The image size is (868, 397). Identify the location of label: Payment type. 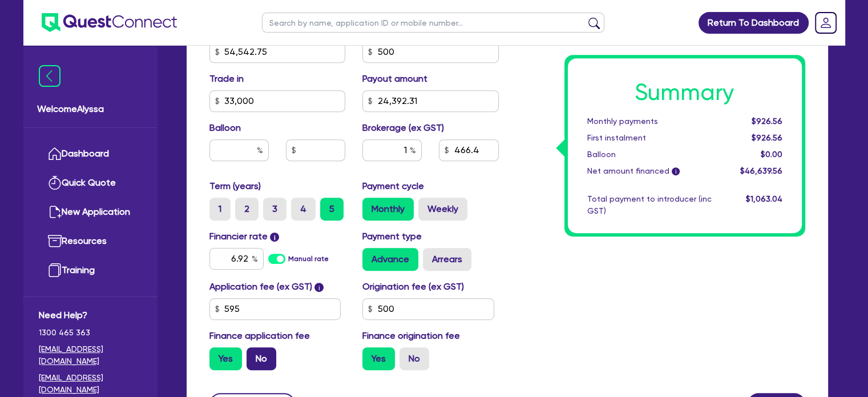
(392, 236).